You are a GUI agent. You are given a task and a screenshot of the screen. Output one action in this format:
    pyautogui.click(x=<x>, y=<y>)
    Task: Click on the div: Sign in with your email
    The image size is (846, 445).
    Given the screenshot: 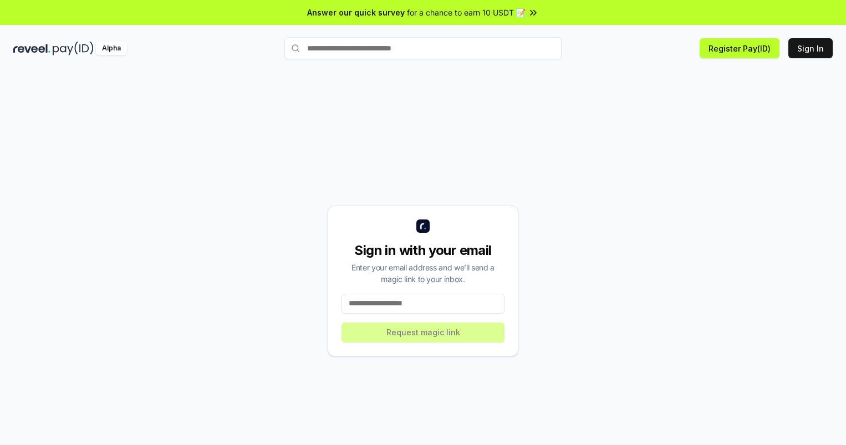 What is the action you would take?
    pyautogui.click(x=423, y=251)
    